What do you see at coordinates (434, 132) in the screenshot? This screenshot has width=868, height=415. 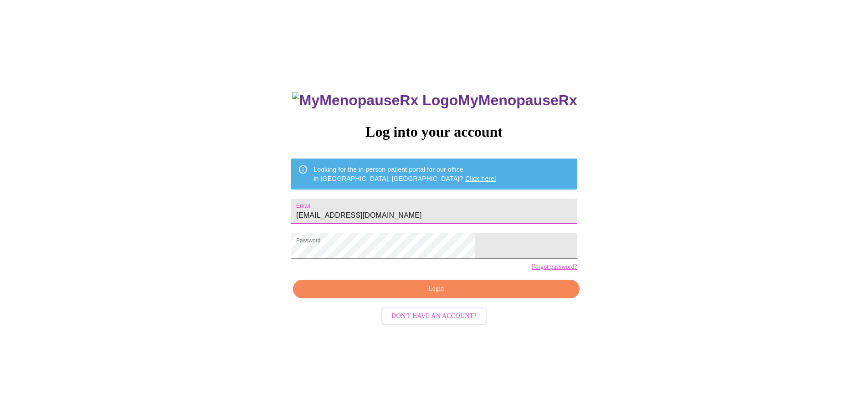 I see `h3: Log into your account` at bounding box center [434, 132].